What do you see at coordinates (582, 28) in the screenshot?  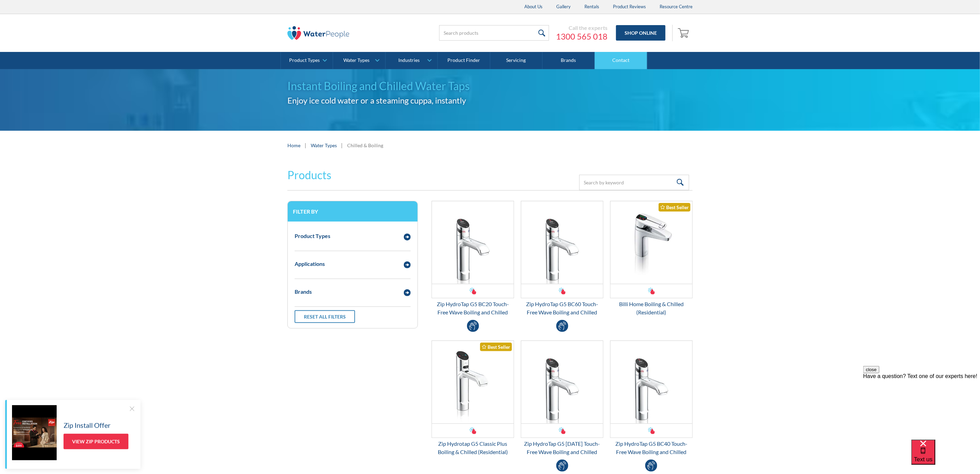 I see `div: Call the experts` at bounding box center [582, 28].